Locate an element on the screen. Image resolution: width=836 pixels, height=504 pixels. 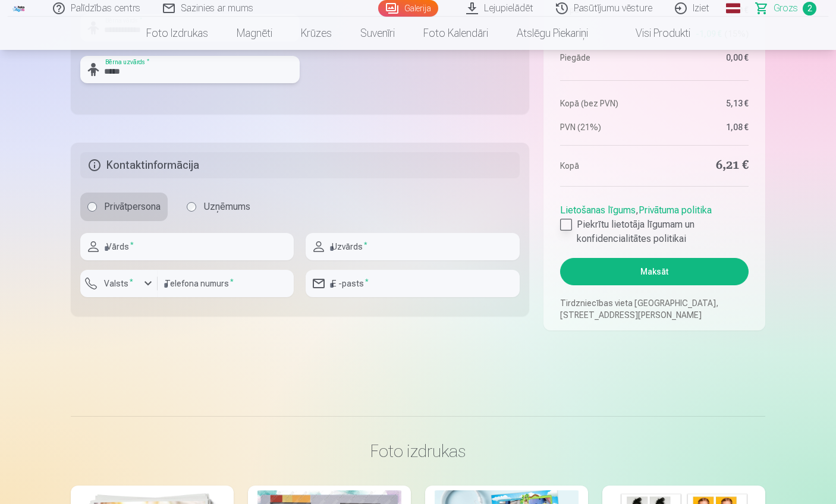
a: Foto izdrukas is located at coordinates (177, 33).